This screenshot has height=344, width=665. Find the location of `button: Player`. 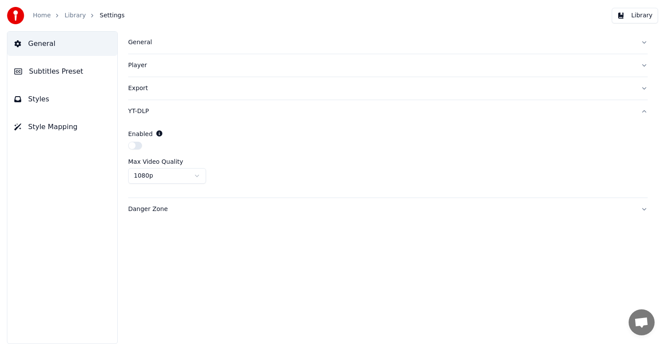

button: Player is located at coordinates (388, 65).